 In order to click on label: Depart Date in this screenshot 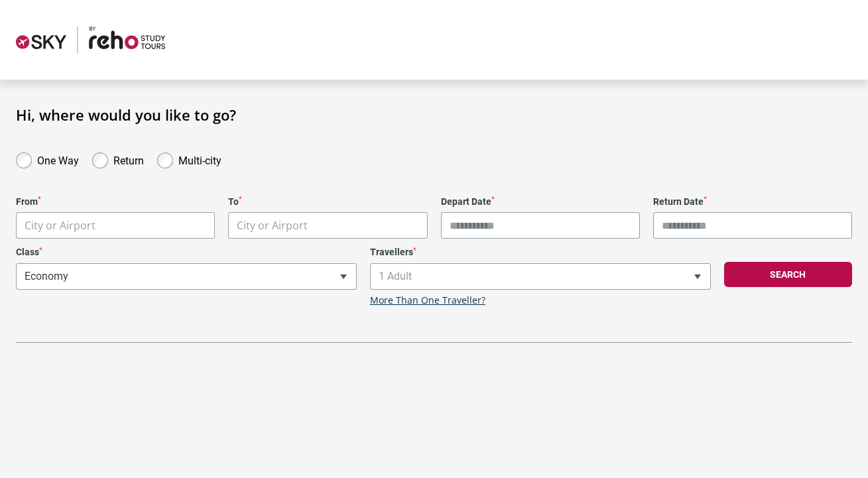, I will do `click(540, 201)`.